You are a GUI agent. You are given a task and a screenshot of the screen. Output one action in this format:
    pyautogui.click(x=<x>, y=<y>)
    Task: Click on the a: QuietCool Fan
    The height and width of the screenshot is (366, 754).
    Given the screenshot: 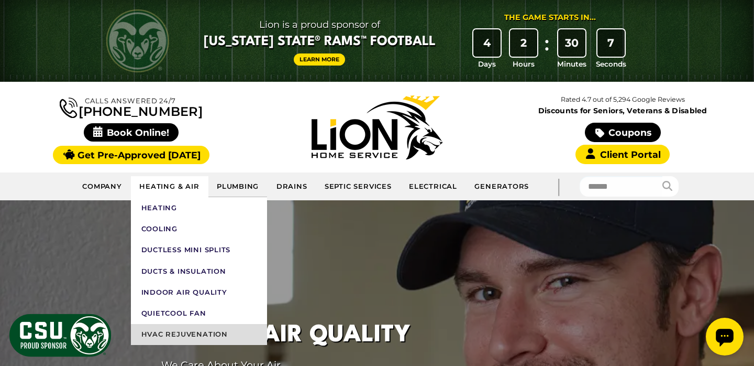 What is the action you would take?
    pyautogui.click(x=199, y=313)
    